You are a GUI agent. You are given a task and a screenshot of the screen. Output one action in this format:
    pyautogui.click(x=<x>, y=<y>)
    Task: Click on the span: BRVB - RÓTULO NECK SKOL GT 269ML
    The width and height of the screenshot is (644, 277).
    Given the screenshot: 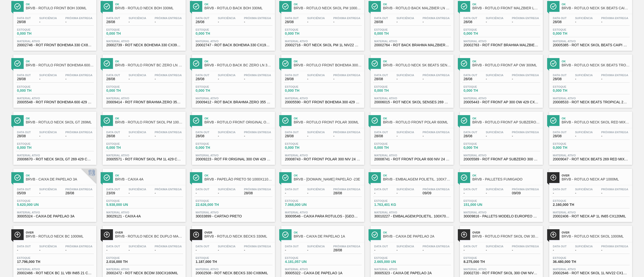 What is the action you would take?
    pyautogui.click(x=60, y=122)
    